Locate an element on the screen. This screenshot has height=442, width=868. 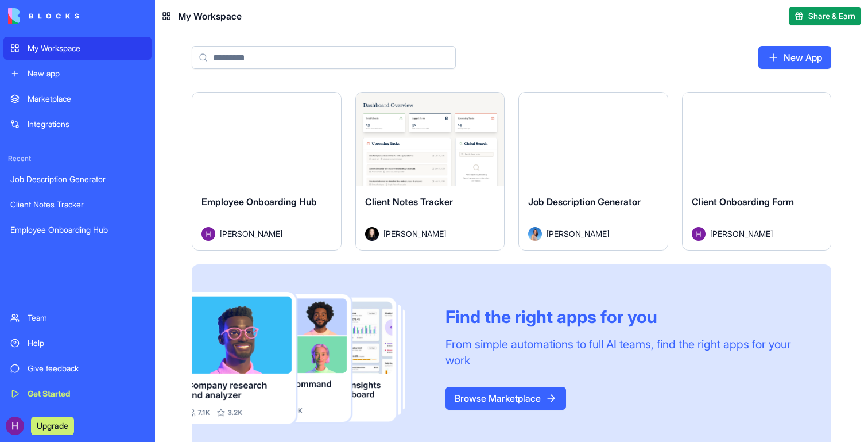
span: Client Notes Tracker is located at coordinates (409, 201).